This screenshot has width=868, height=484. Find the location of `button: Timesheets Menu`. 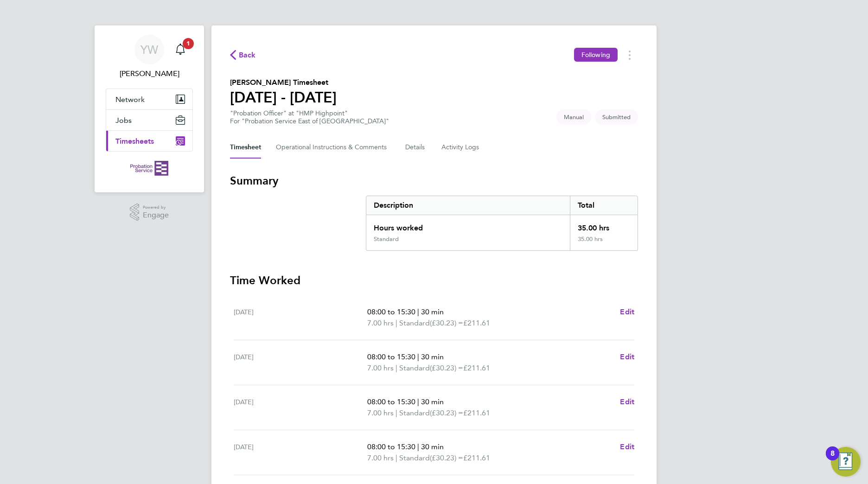

button: Timesheets Menu is located at coordinates (630, 55).